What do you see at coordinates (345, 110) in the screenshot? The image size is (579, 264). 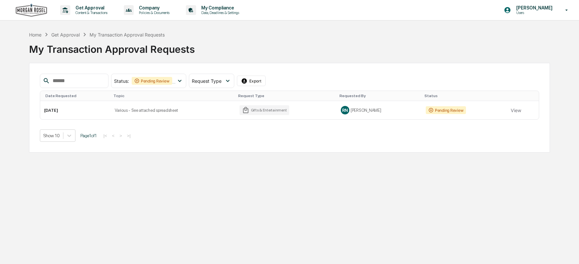 I see `div: RN` at bounding box center [345, 110].